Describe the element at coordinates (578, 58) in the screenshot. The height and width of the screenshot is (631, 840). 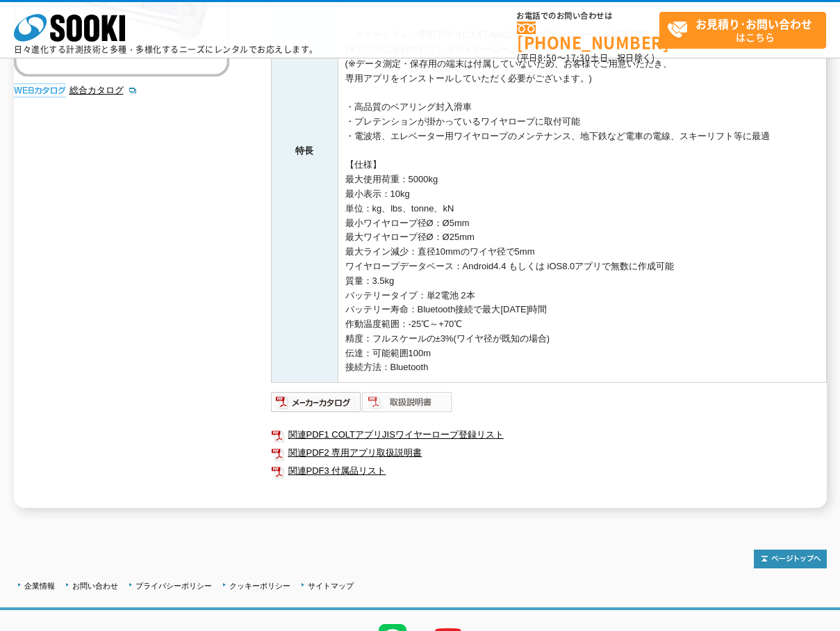
I see `span: 17:30` at that location.